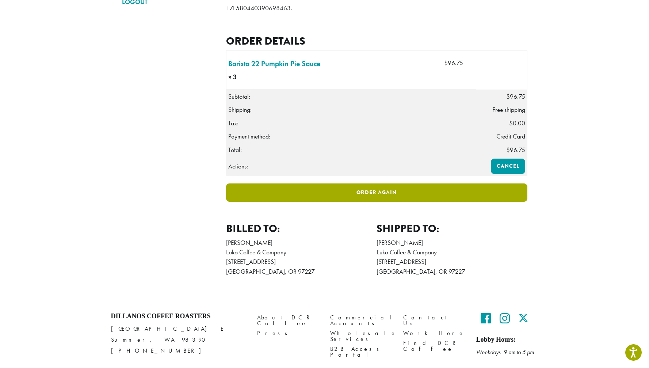 The height and width of the screenshot is (368, 649). What do you see at coordinates (434, 346) in the screenshot?
I see `a: Find DCR Coffee` at bounding box center [434, 346].